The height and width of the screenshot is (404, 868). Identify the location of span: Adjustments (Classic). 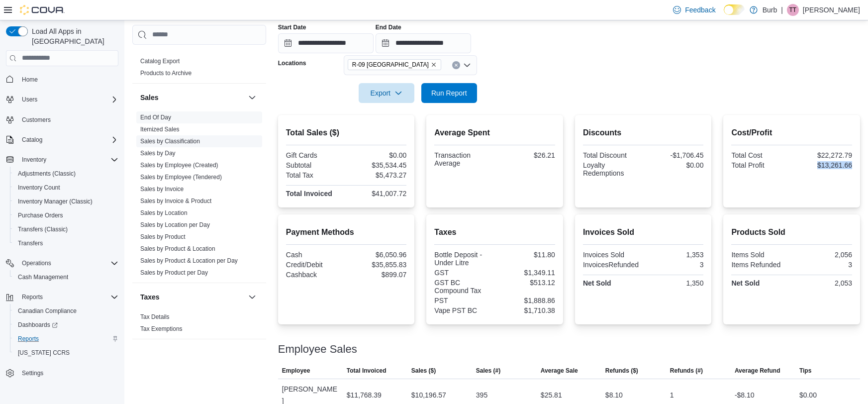
(66, 173).